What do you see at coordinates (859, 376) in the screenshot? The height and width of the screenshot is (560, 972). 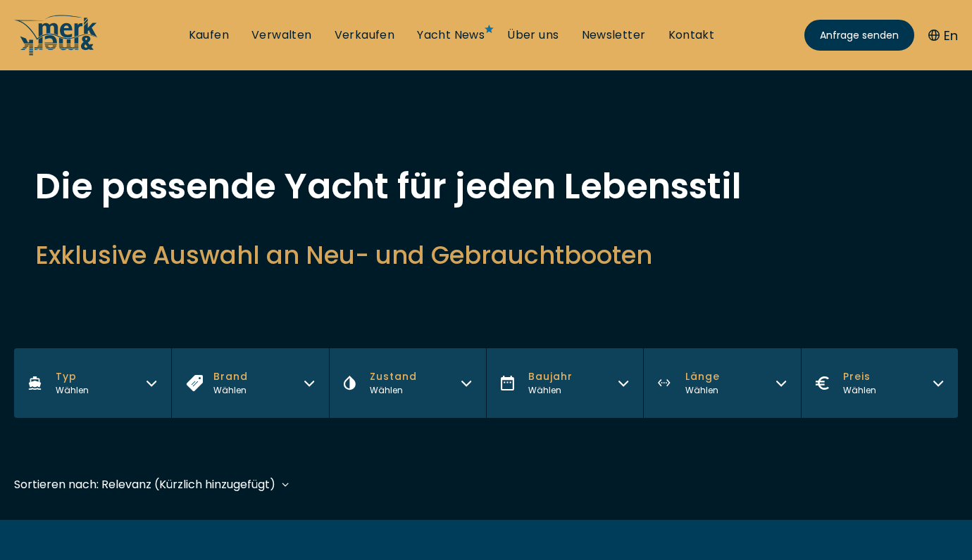 I see `span: Preis` at bounding box center [859, 376].